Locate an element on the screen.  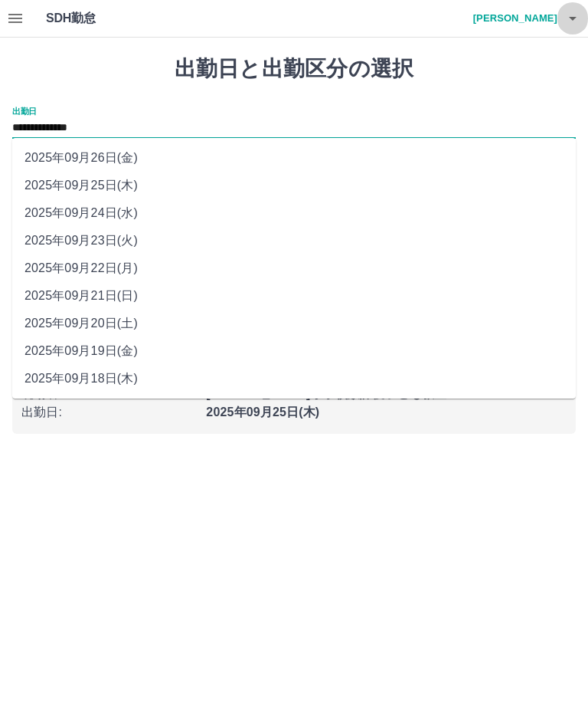
li: 2025年09月23日(火) is located at coordinates (294, 241).